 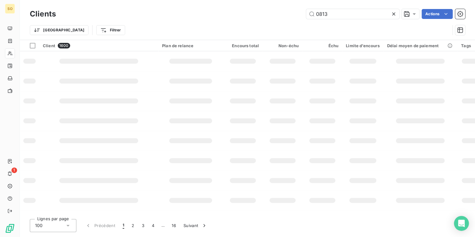 What do you see at coordinates (191, 46) in the screenshot?
I see `div: Plan de relance` at bounding box center [191, 46].